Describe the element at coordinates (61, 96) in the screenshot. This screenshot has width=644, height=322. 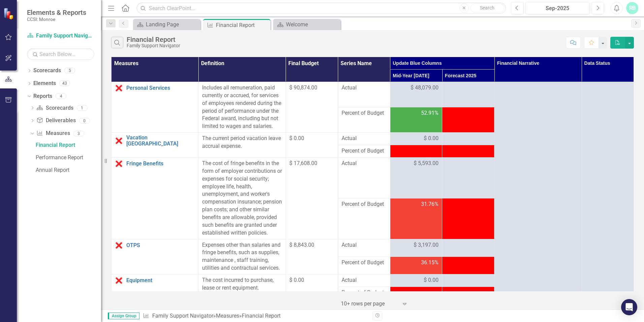
I see `div: 4` at that location.